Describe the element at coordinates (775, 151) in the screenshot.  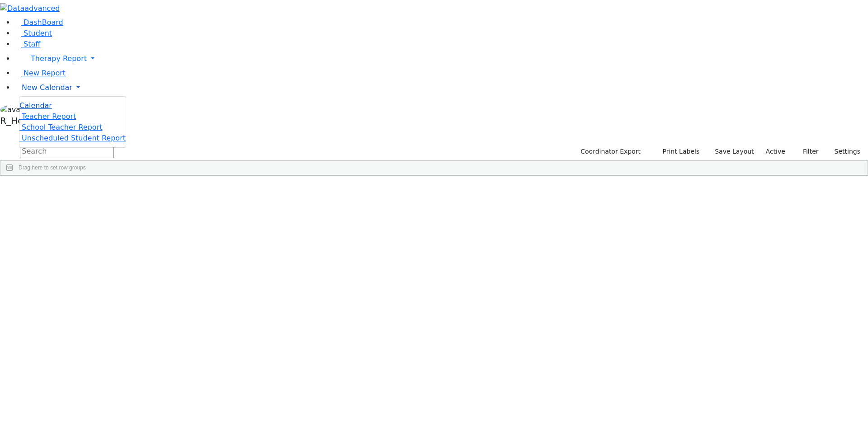
I see `label: Active` at that location.